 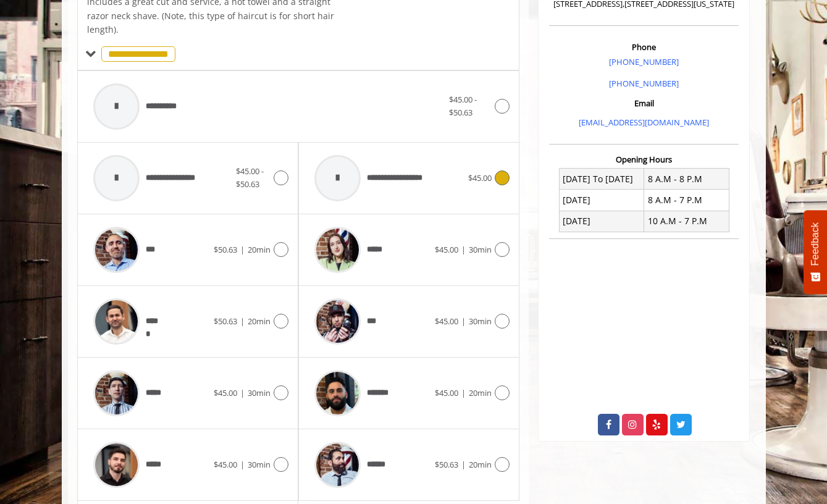 I want to click on td: 10 A.M - 7 P.M, so click(x=687, y=221).